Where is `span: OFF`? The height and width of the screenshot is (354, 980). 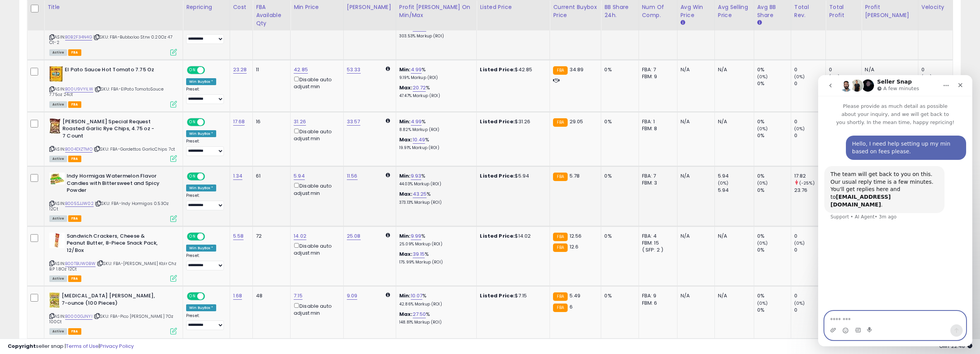
span: OFF is located at coordinates (210, 122).